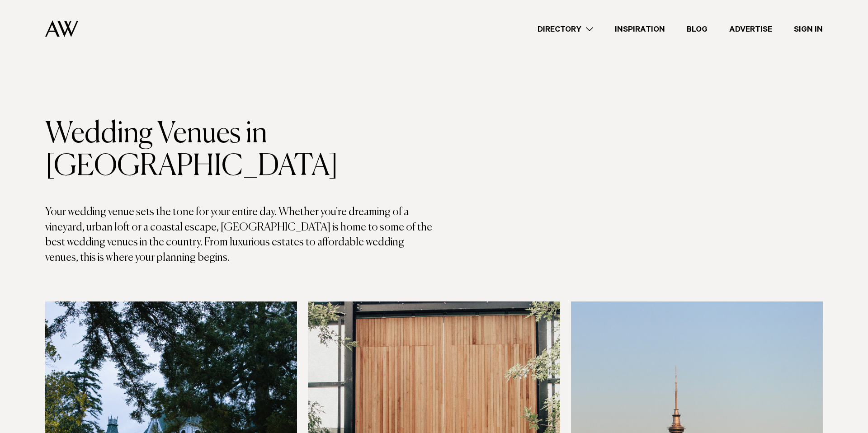 This screenshot has height=433, width=868. What do you see at coordinates (808, 29) in the screenshot?
I see `a: Sign In` at bounding box center [808, 29].